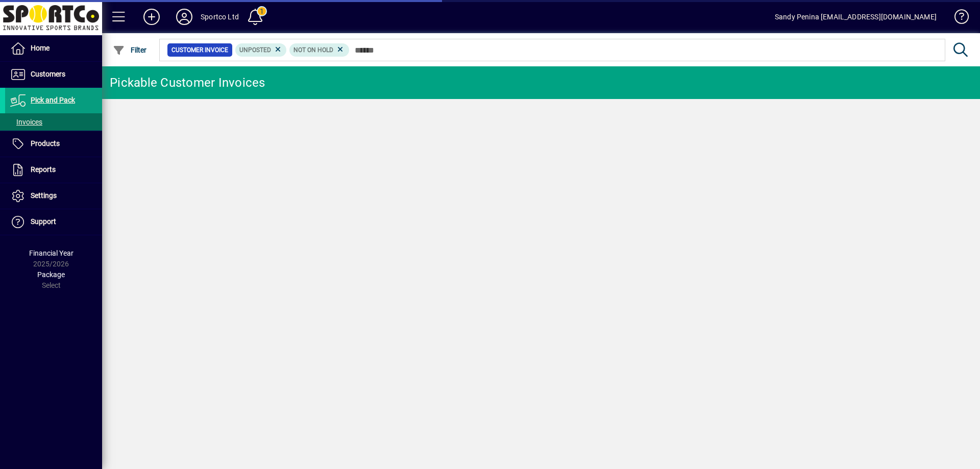 The width and height of the screenshot is (980, 469). I want to click on span: Reports, so click(43, 170).